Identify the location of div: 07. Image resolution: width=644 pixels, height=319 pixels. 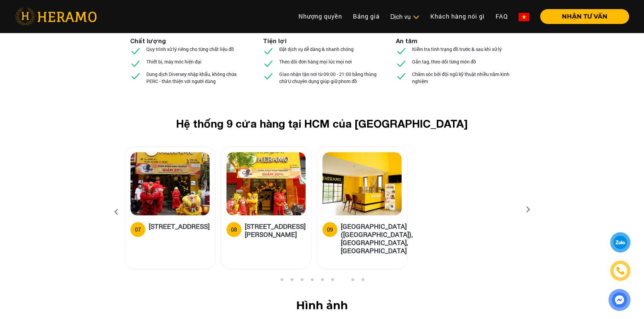
(138, 230).